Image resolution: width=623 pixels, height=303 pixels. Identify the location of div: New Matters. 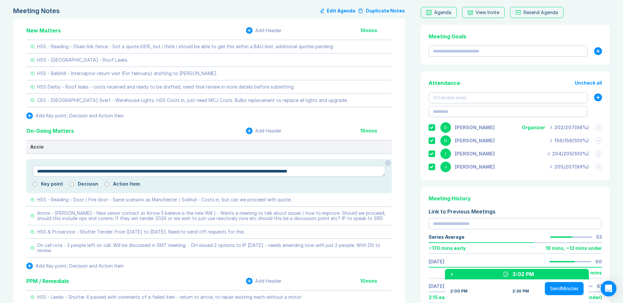
(43, 31).